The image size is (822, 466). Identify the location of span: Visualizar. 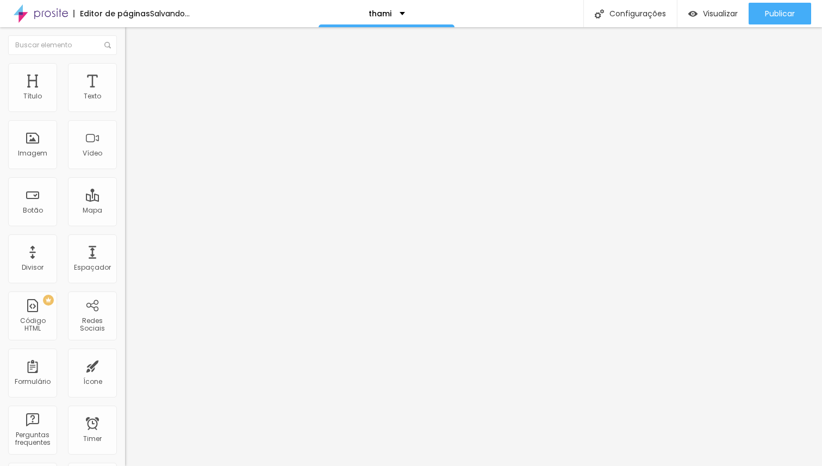
(720, 14).